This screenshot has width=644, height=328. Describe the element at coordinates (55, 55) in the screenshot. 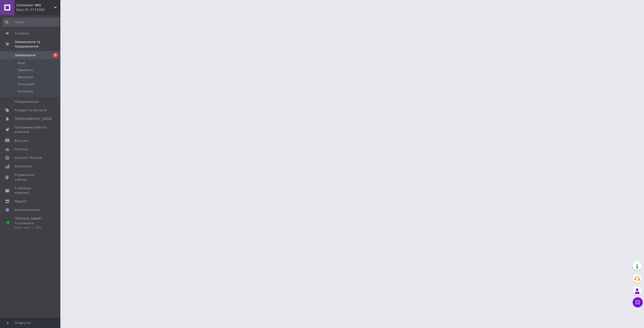

I see `span: 3` at that location.